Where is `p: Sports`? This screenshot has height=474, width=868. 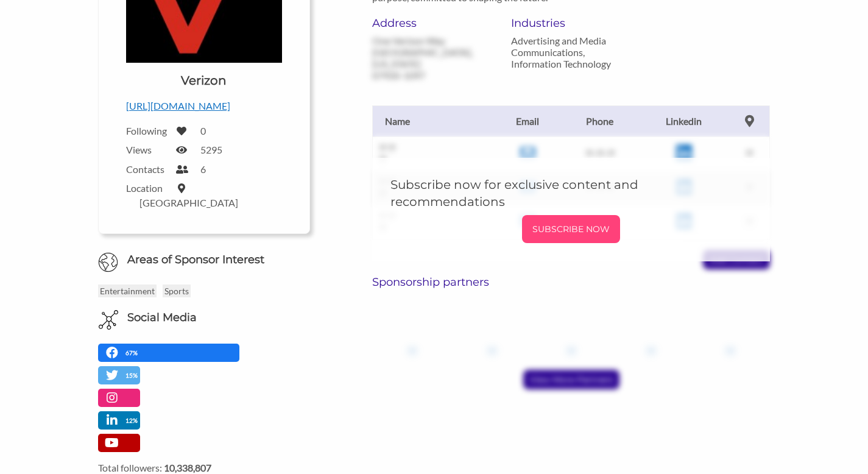 p: Sports is located at coordinates (177, 291).